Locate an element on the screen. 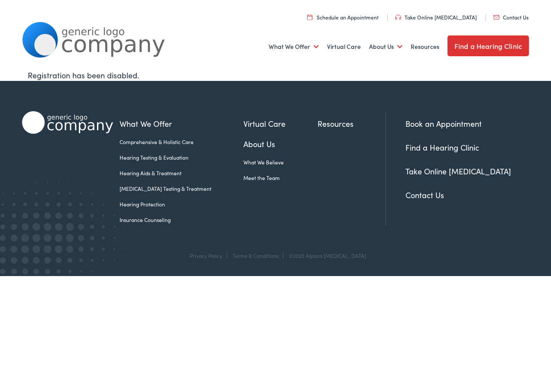 Image resolution: width=551 pixels, height=392 pixels. a: Hearing Testing & Evaluation is located at coordinates (181, 157).